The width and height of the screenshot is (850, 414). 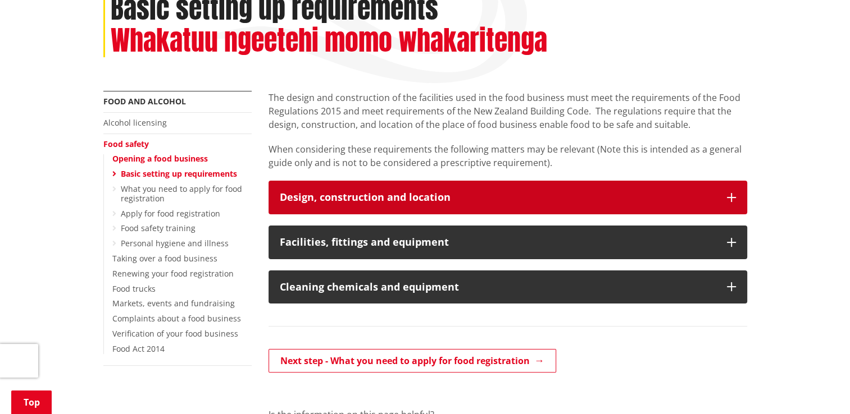 I want to click on h3: Facilities, fittings and equipment, so click(x=497, y=243).